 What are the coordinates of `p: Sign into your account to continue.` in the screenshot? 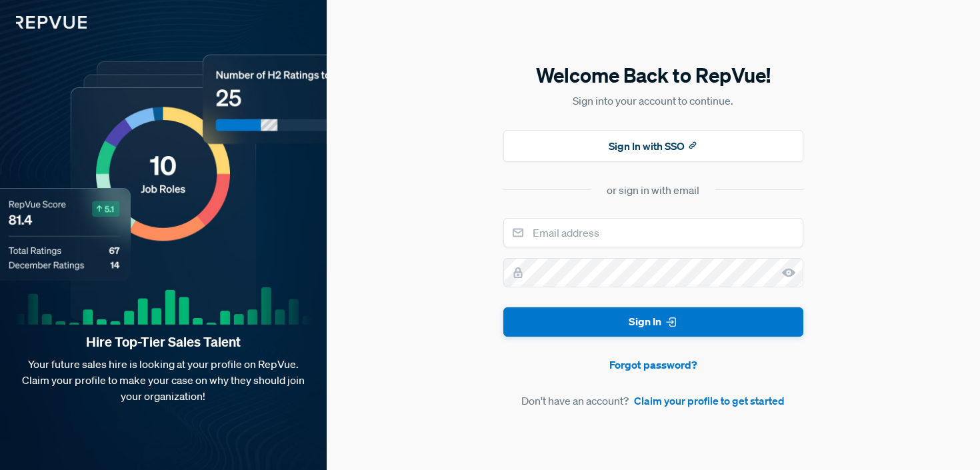 It's located at (653, 101).